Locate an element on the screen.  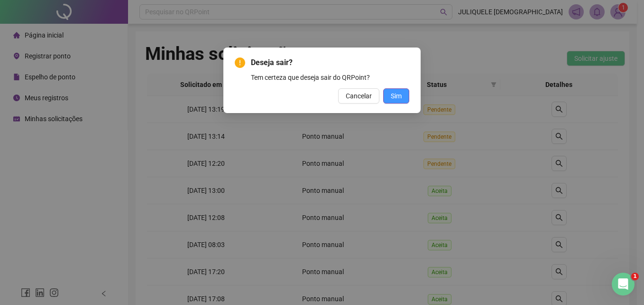
span: exclamation-circle is located at coordinates (240, 63).